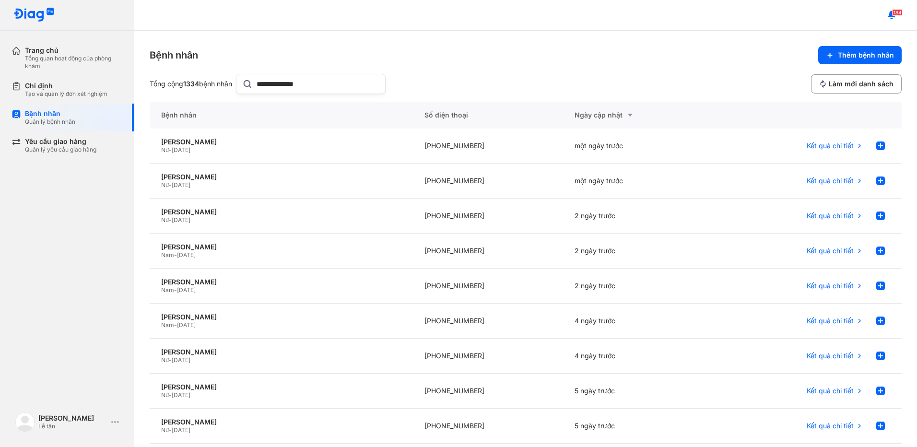 The image size is (917, 447). I want to click on div: Yêu cầu giao hàng, so click(60, 142).